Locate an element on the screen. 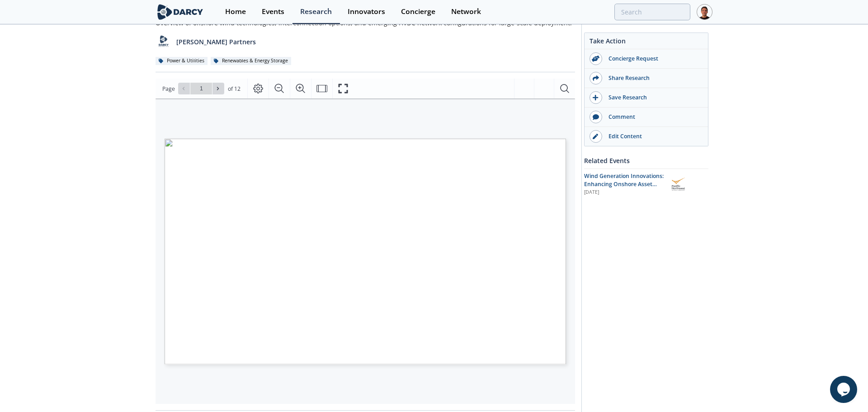  div: Home is located at coordinates (235, 12).